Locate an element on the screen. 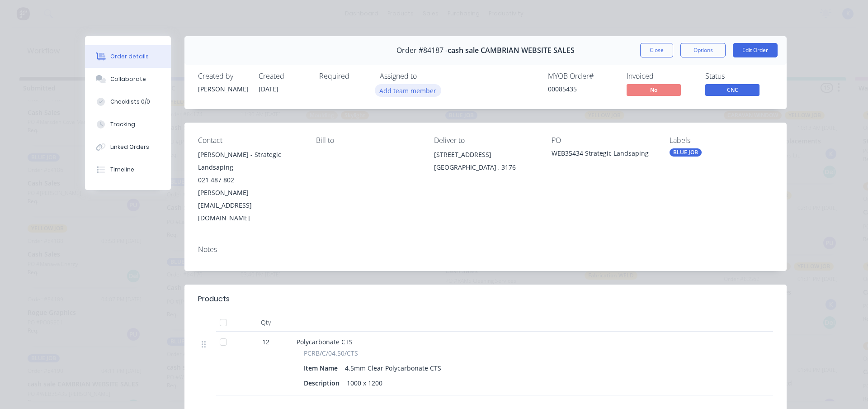 This screenshot has height=409, width=868. button: CNC is located at coordinates (732, 91).